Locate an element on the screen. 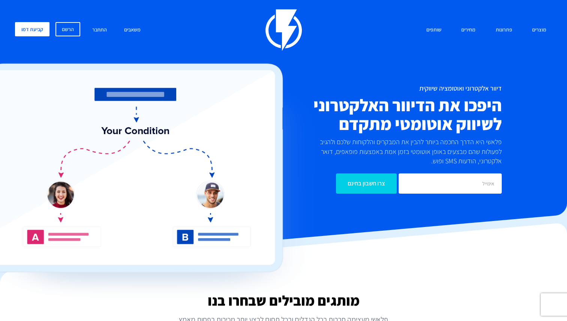 This screenshot has width=567, height=321. input: אימייל is located at coordinates (450, 184).